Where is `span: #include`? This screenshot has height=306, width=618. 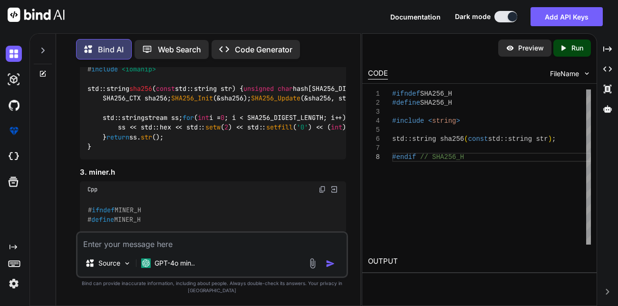
span: #include is located at coordinates (408, 121).